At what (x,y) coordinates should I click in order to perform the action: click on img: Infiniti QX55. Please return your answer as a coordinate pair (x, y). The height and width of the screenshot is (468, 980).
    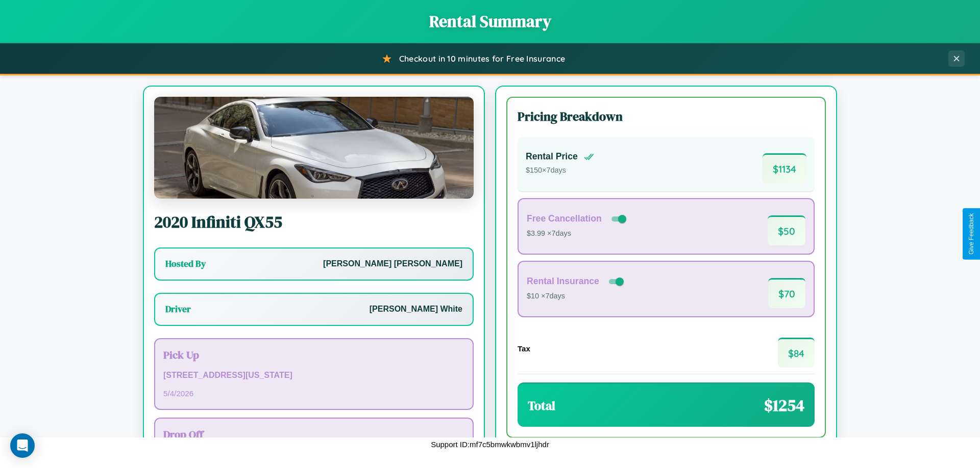
    Looking at the image, I should click on (314, 148).